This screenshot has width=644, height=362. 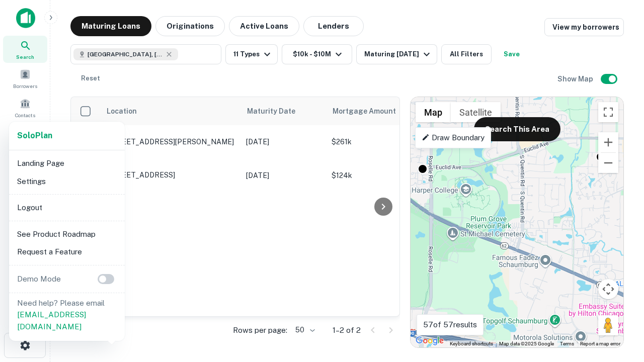 I want to click on li: Logout, so click(x=67, y=208).